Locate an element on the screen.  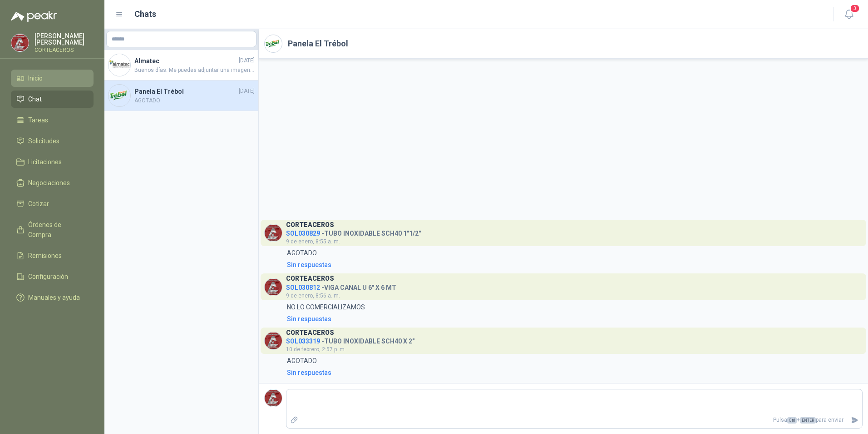
h2: Panela El Trébol is located at coordinates (318, 44).